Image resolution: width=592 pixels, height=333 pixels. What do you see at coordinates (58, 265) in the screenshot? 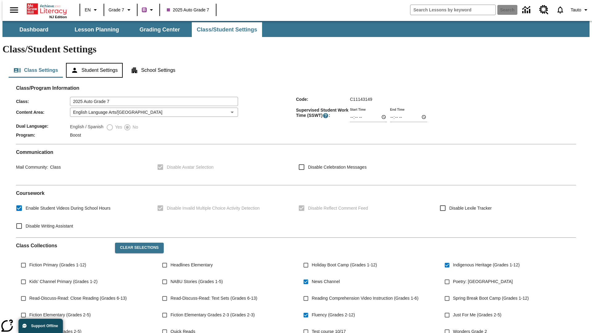
I see `span: Fiction Primary (Grades 1-12)` at bounding box center [58, 265].